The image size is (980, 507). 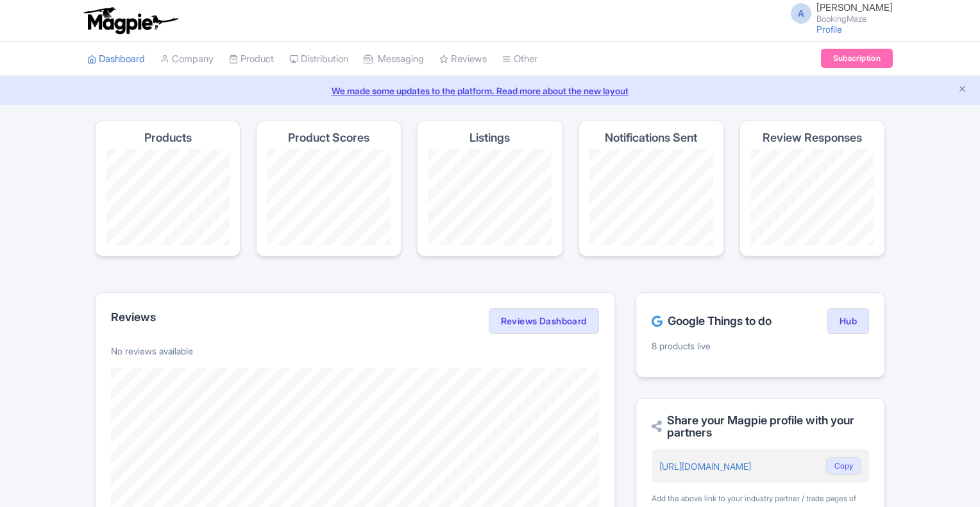 What do you see at coordinates (812, 138) in the screenshot?
I see `h4: Review Responses` at bounding box center [812, 138].